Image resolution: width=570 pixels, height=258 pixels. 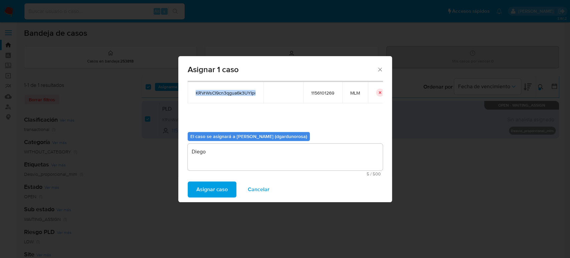 What do you see at coordinates (380, 93) in the screenshot?
I see `button: icon-button` at bounding box center [380, 93].